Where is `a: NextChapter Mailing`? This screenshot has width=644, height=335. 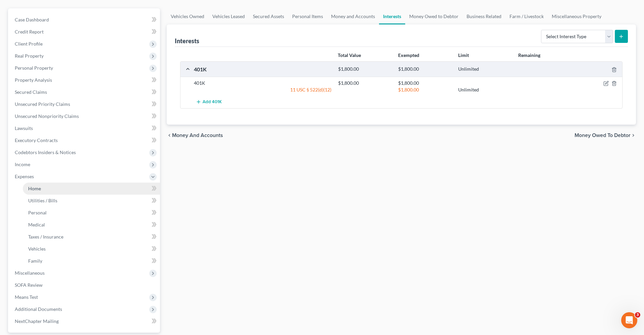
a: NextChapter Mailing is located at coordinates (84, 322).